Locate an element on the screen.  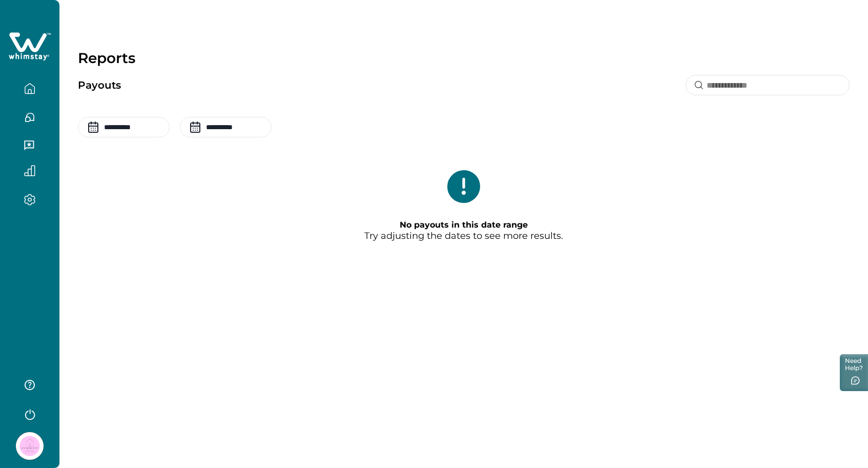
span: No payouts in this date range is located at coordinates (464, 225).